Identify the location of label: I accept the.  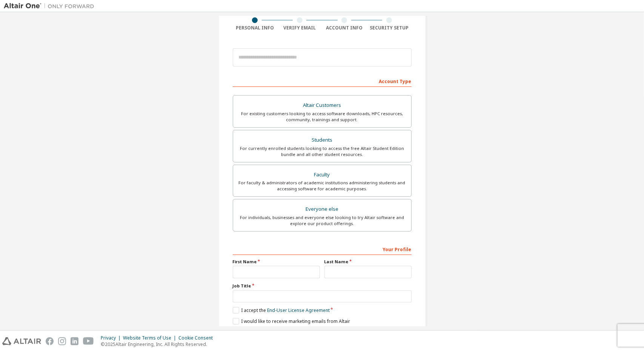
(281, 310).